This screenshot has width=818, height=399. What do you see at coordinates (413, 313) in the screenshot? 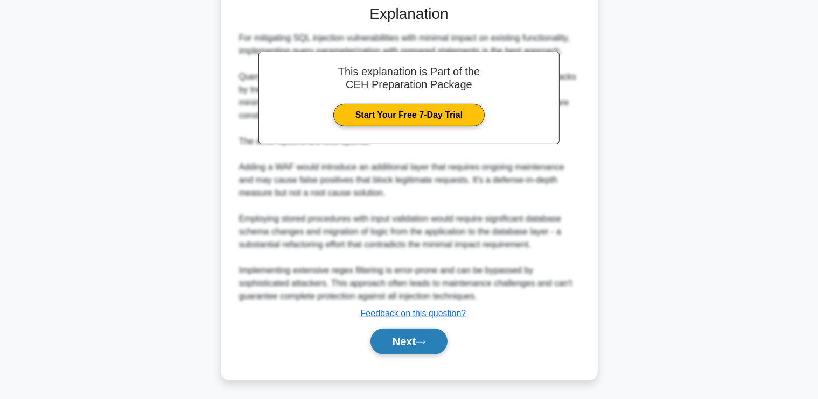
I see `u: Feedback on this question?` at bounding box center [413, 313].